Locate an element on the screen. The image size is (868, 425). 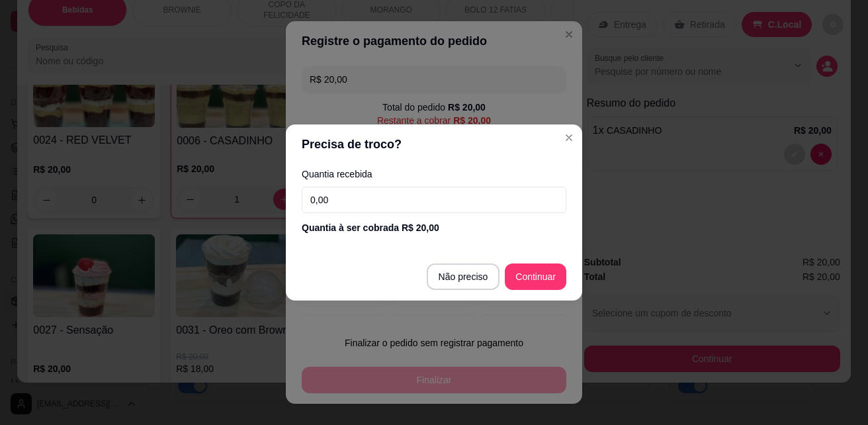
button: Não preciso is located at coordinates (463, 276).